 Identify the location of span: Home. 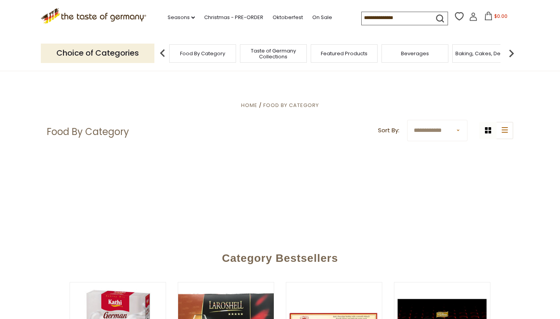
(249, 105).